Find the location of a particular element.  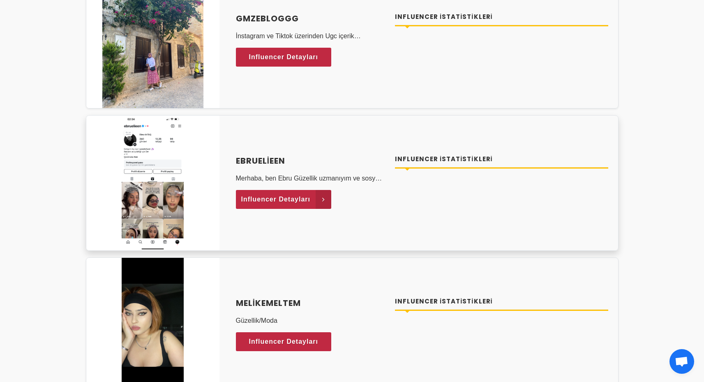

a: Ebruelieen is located at coordinates (311, 161).